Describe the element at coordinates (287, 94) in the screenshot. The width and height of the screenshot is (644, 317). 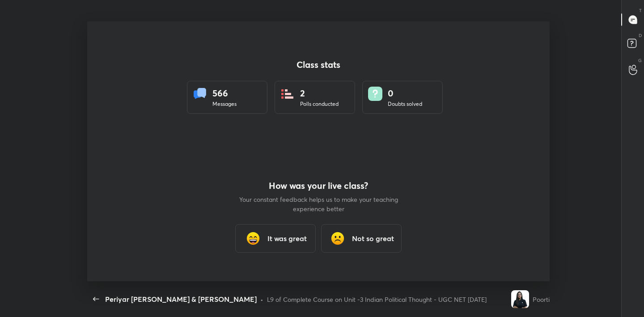
I see `img: statsPoll.b571884d.svg` at that location.